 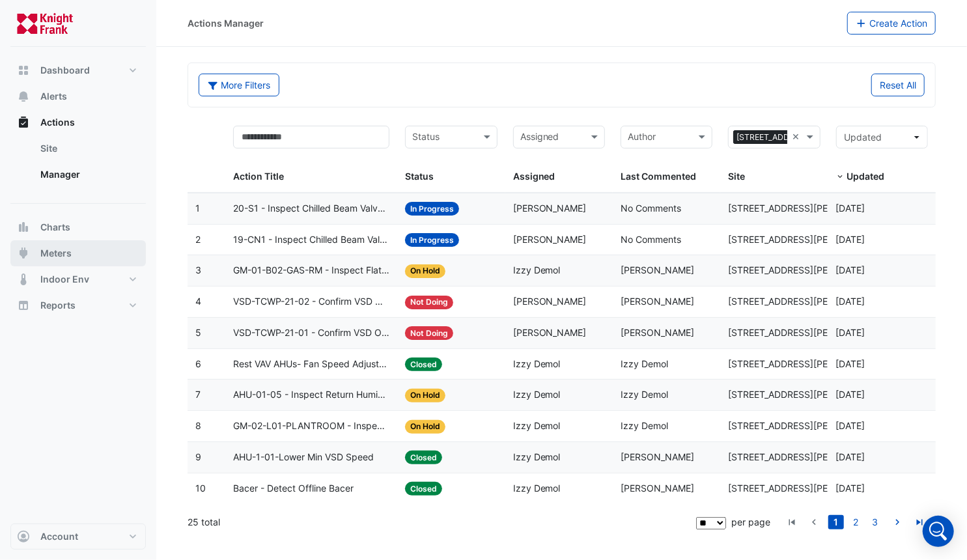 What do you see at coordinates (23, 71) in the screenshot?
I see `app-icon: Dashboard` at bounding box center [23, 71].